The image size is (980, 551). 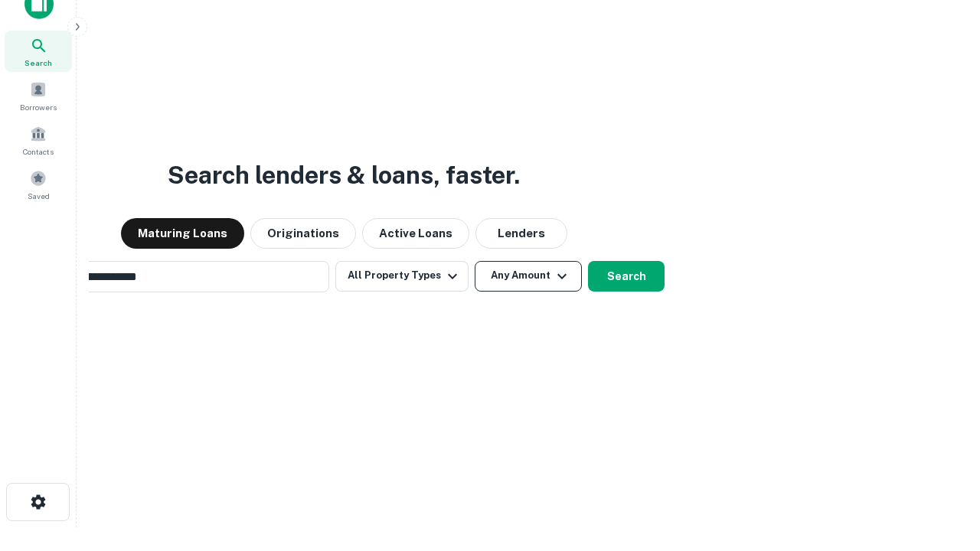 I want to click on span: Saved, so click(x=38, y=196).